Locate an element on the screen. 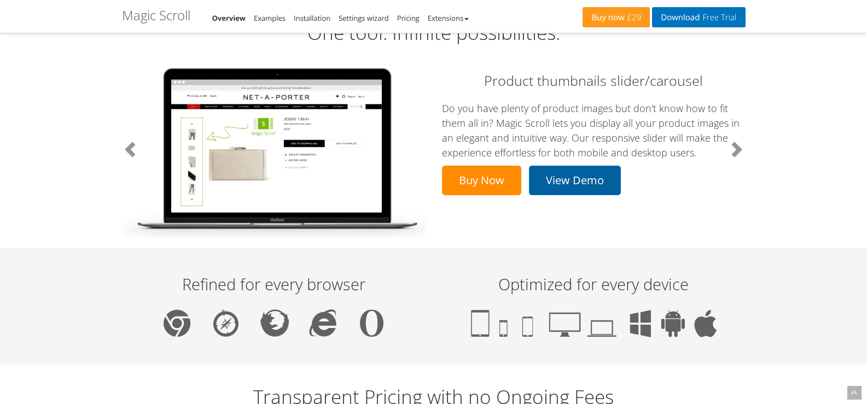 The width and height of the screenshot is (867, 404). img: Magic Scroll is located at coordinates (273, 149).